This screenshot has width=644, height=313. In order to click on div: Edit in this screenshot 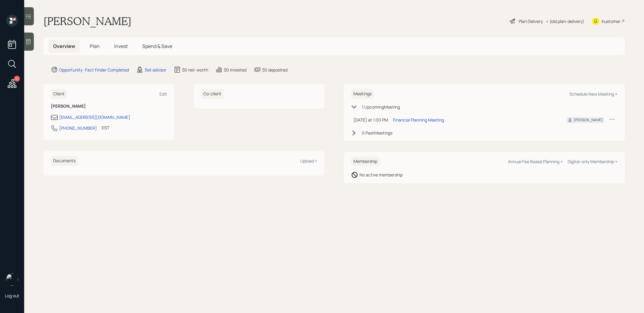, I will do `click(163, 94)`.